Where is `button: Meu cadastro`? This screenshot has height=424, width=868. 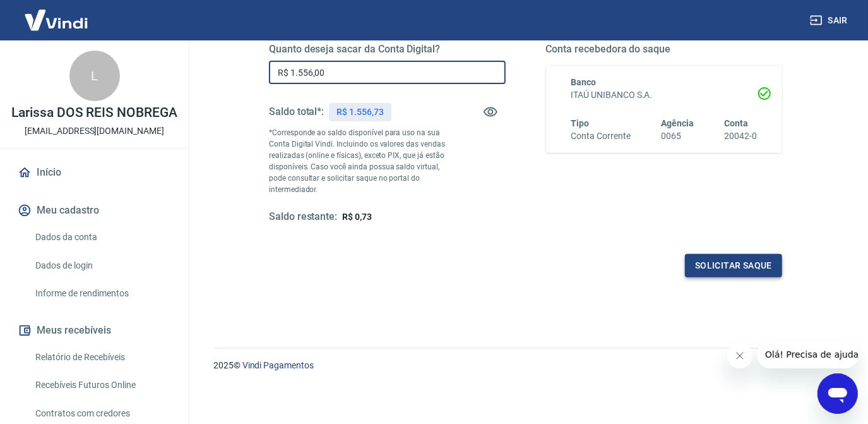
button: Meu cadastro is located at coordinates (94, 210).